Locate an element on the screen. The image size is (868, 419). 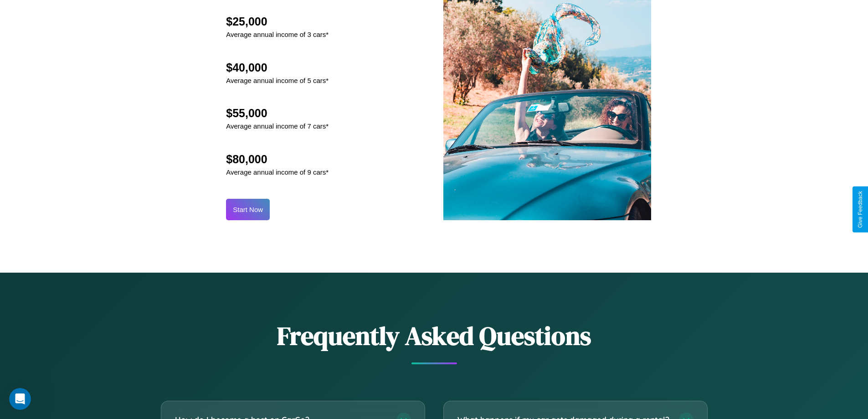
h2: $25,000 is located at coordinates (277, 22).